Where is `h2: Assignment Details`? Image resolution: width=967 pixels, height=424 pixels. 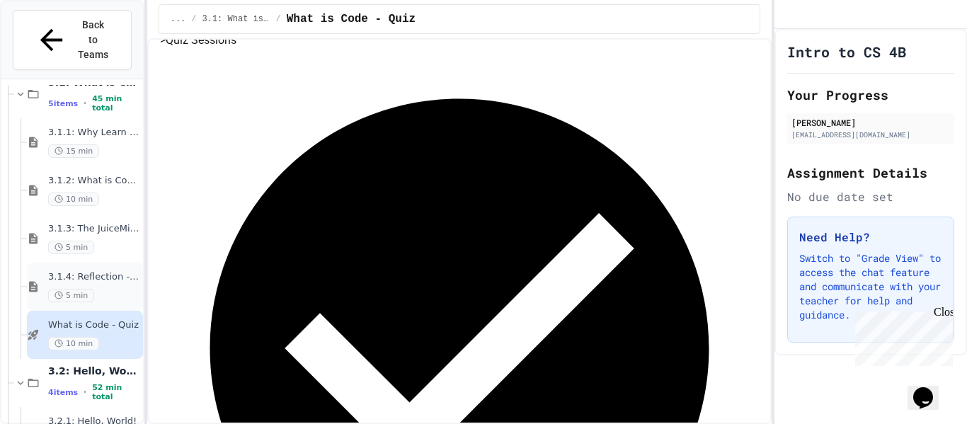
h2: Assignment Details is located at coordinates (871, 173).